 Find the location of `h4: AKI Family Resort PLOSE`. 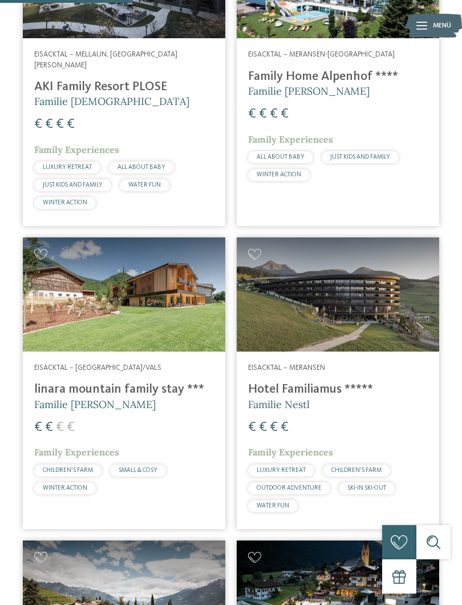

h4: AKI Family Resort PLOSE is located at coordinates (124, 87).